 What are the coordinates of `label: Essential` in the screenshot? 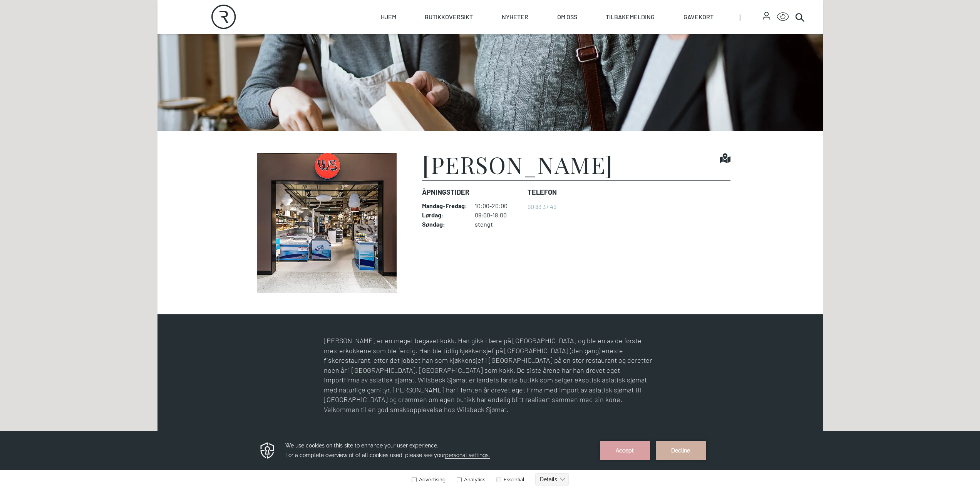 It's located at (510, 48).